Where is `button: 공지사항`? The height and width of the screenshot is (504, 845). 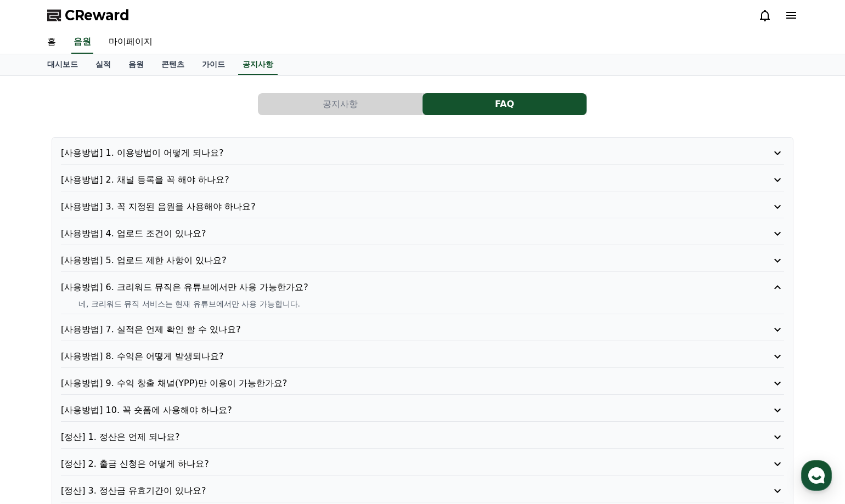
button: 공지사항 is located at coordinates (339, 104).